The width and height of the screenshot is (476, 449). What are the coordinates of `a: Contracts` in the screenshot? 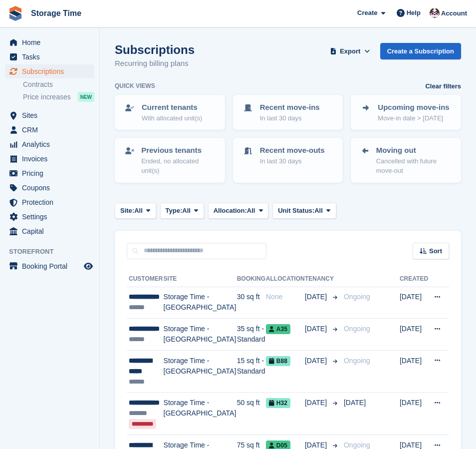 It's located at (58, 84).